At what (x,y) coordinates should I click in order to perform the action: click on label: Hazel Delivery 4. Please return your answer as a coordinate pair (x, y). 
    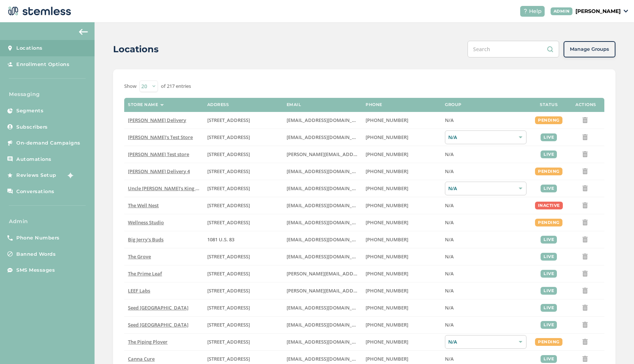
    Looking at the image, I should click on (164, 171).